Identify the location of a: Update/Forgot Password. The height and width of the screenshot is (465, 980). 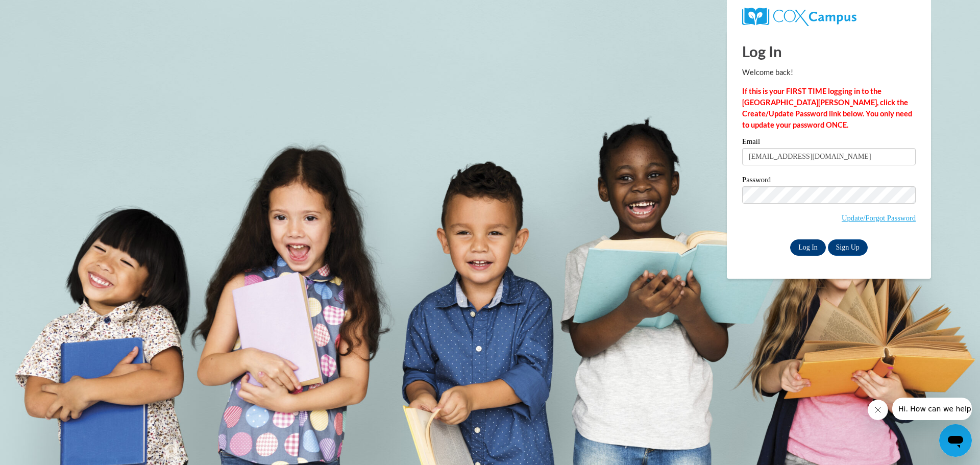
(878, 218).